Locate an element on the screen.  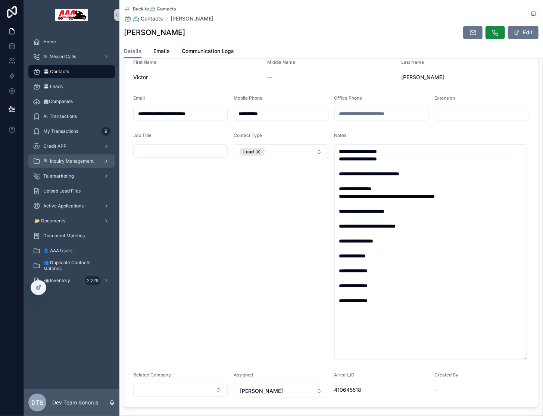
div: scrollable content is located at coordinates (72, 209).